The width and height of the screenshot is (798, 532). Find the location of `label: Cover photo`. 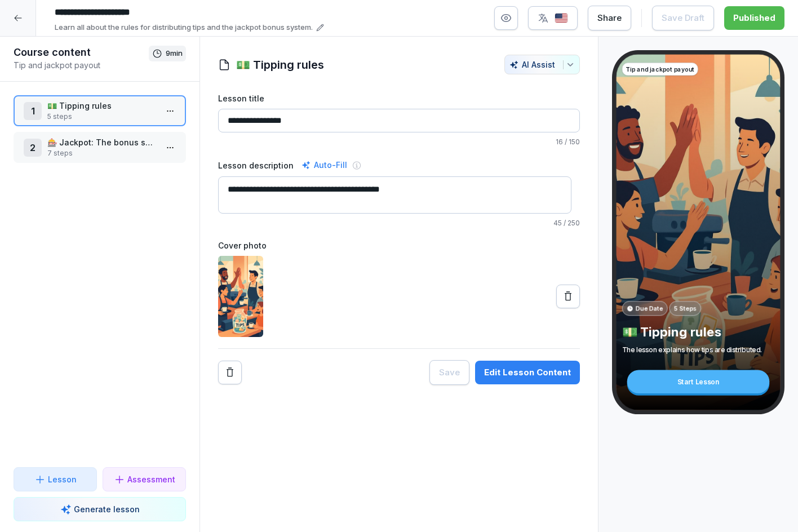

label: Cover photo is located at coordinates (399, 245).